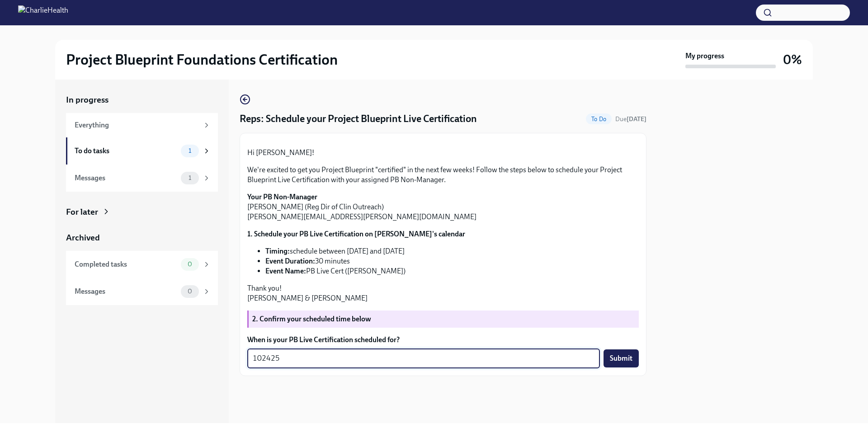  I want to click on strong: 2. Confirm your scheduled time below, so click(311, 319).